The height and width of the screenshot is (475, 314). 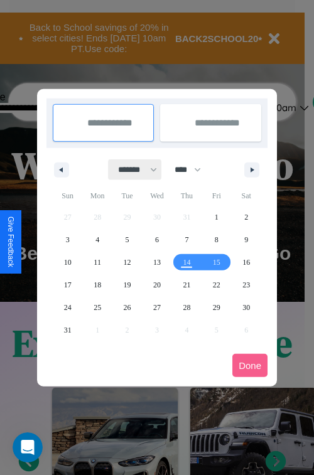 I want to click on span: 14, so click(x=186, y=262).